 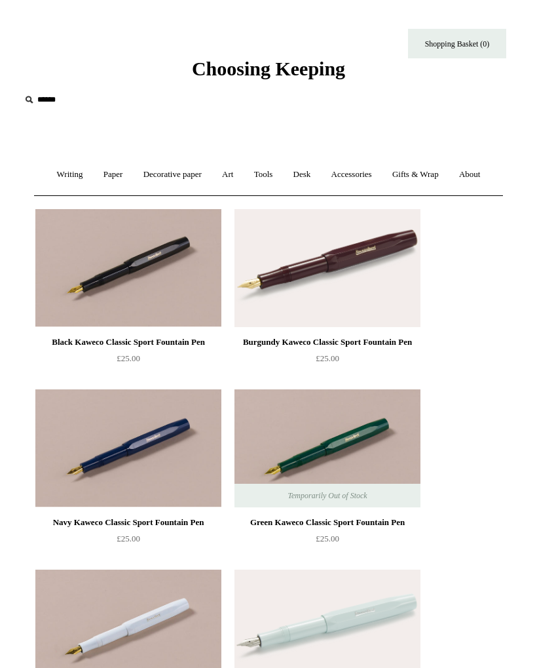 What do you see at coordinates (328, 342) in the screenshot?
I see `div: Burgundy Kaweco Classic Sport Fountain Pen` at bounding box center [328, 342].